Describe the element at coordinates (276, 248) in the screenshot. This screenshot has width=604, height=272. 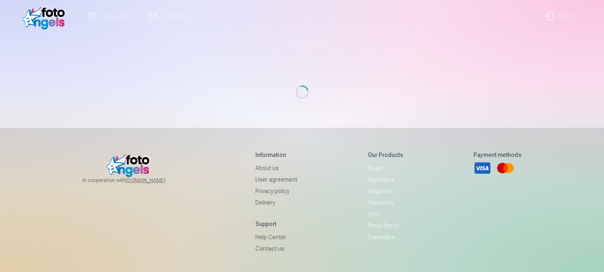
I see `a: Contact us` at that location.